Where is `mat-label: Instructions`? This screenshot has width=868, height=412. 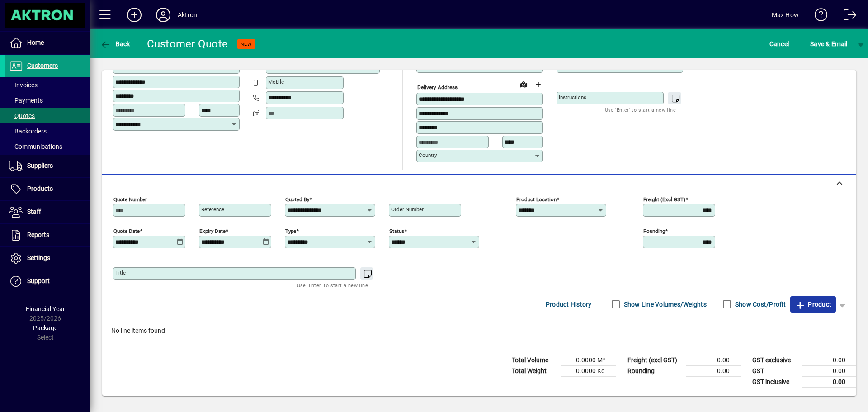
mat-label: Instructions is located at coordinates (572, 97).